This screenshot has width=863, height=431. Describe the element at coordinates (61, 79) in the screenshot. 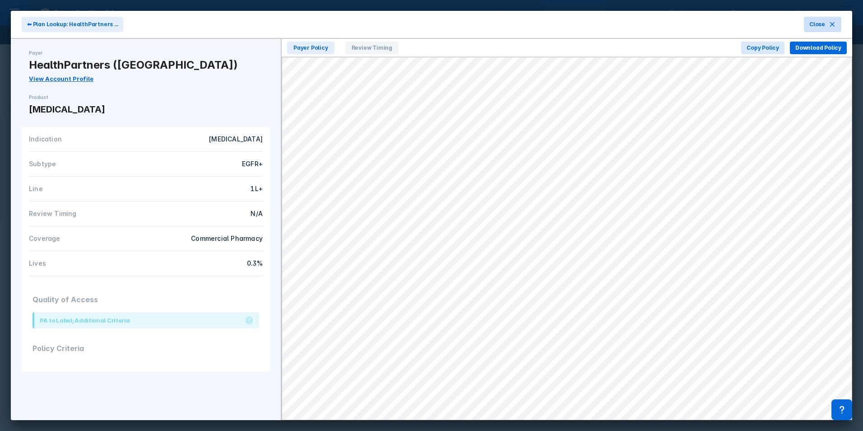

I see `a: View Account Profile` at that location.